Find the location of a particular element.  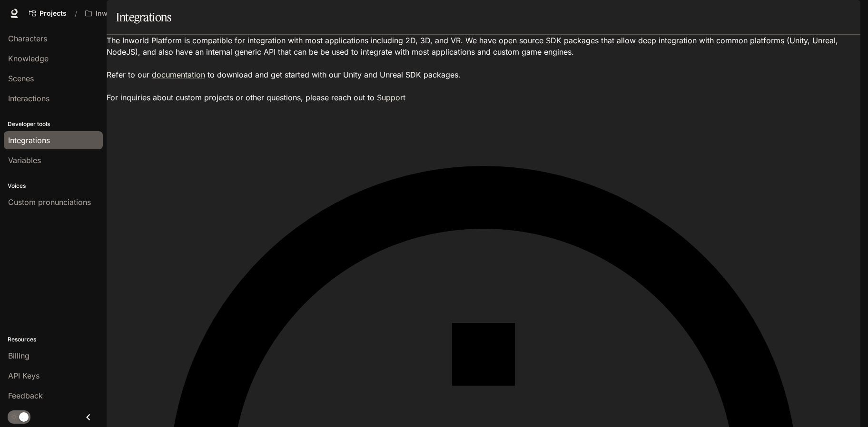

a: Go to projects is located at coordinates (48, 14).